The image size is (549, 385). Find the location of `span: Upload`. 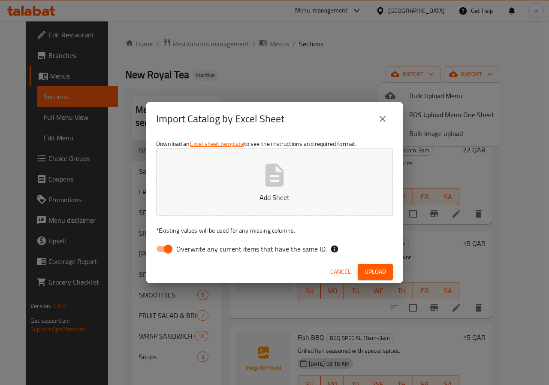

span: Upload is located at coordinates (375, 271).